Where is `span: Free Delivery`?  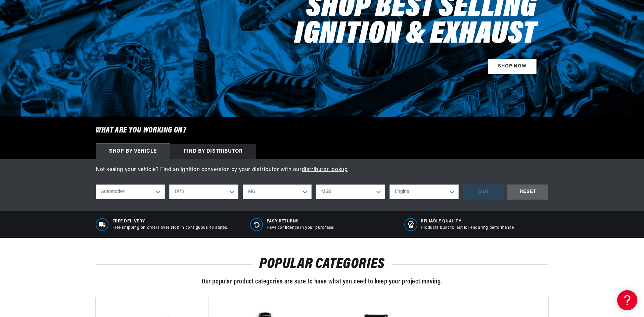 span: Free Delivery is located at coordinates (170, 222).